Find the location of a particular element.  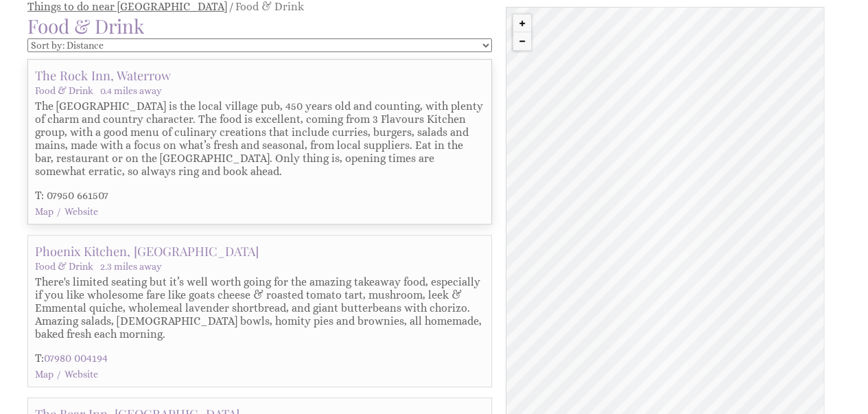

p: T: is located at coordinates (259, 357).